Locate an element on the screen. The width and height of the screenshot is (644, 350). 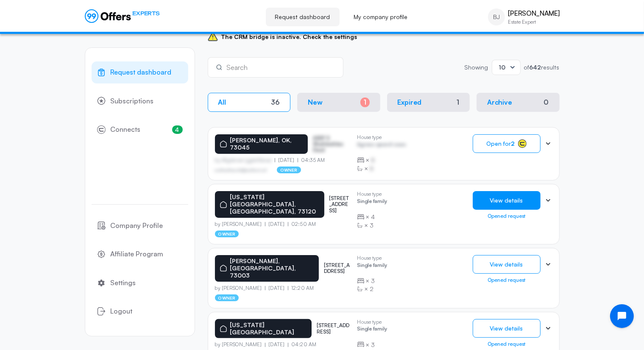
a: Settings is located at coordinates (140, 283).